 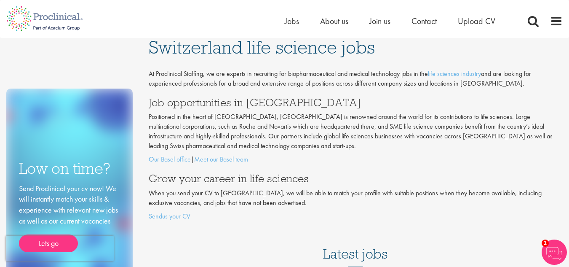 I want to click on p: At Proclinical Staffing, we are experts in recruiting for biopharmaceutical and medical technolog..., so click(x=355, y=79).